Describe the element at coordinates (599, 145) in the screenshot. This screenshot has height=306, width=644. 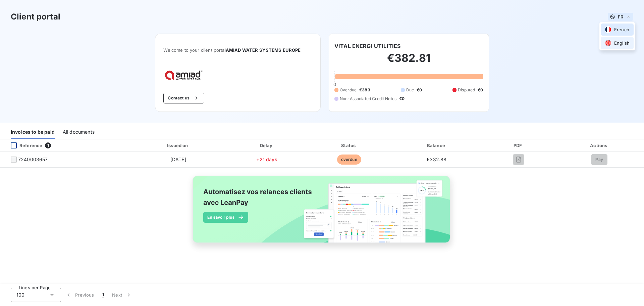
I see `div: Actions` at that location.